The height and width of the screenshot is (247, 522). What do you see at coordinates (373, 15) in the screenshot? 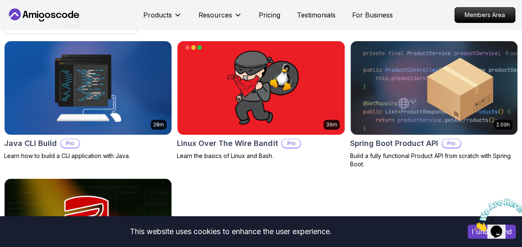
I see `a: For Business` at bounding box center [373, 15].